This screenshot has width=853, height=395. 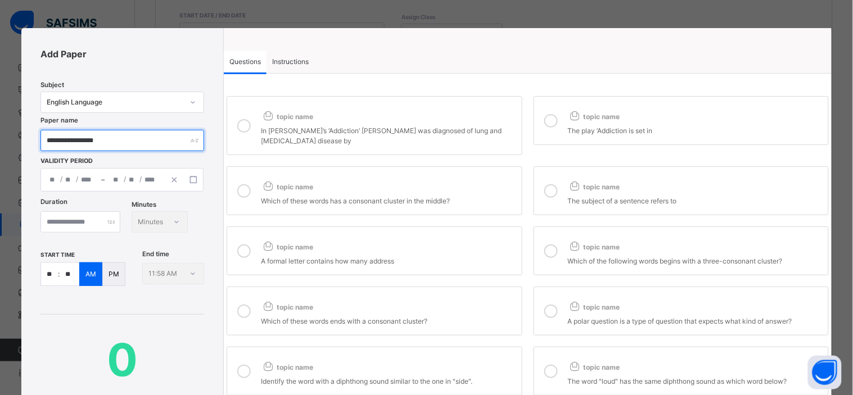 I want to click on p: PM, so click(x=114, y=274).